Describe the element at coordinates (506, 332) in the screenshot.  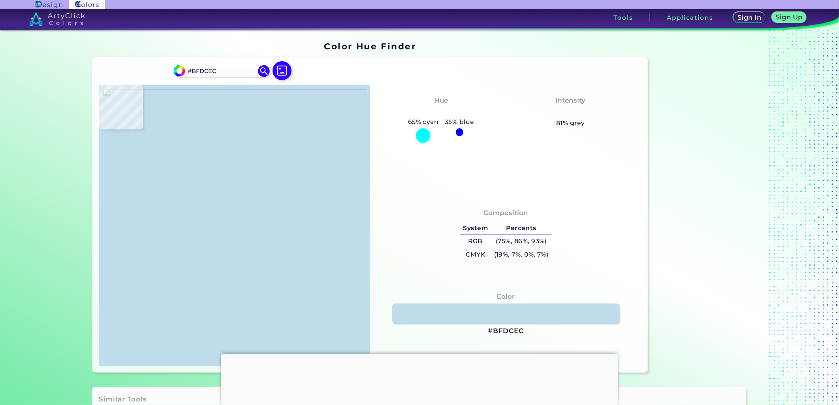
I see `h3: #BFDCEC` at that location.